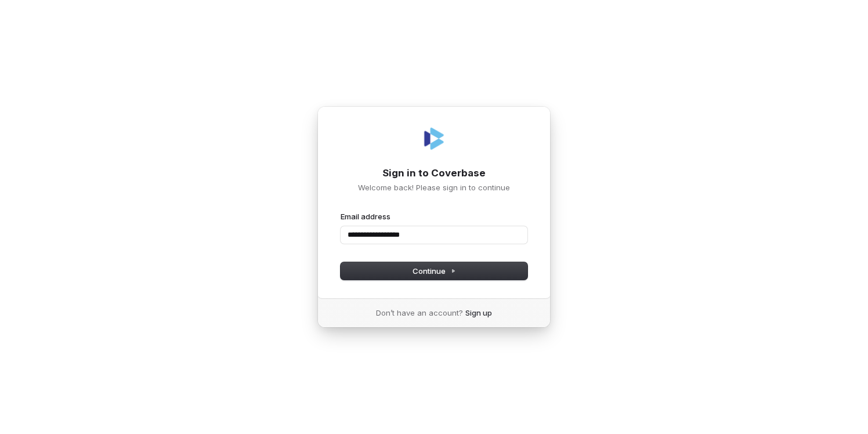 The image size is (868, 434). What do you see at coordinates (434, 174) in the screenshot?
I see `h1: Sign in to Coverbase` at bounding box center [434, 174].